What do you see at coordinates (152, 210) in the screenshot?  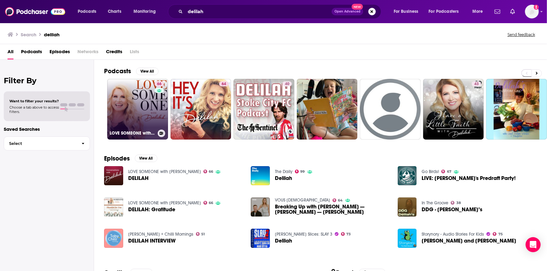 I see `span: DELILAH: Gratitude` at bounding box center [152, 210].